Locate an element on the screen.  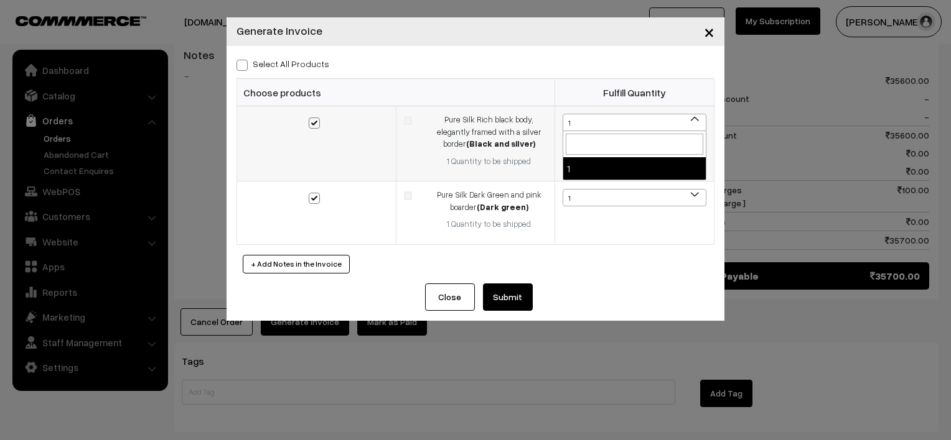
strong: (Dark green) is located at coordinates (502, 207).